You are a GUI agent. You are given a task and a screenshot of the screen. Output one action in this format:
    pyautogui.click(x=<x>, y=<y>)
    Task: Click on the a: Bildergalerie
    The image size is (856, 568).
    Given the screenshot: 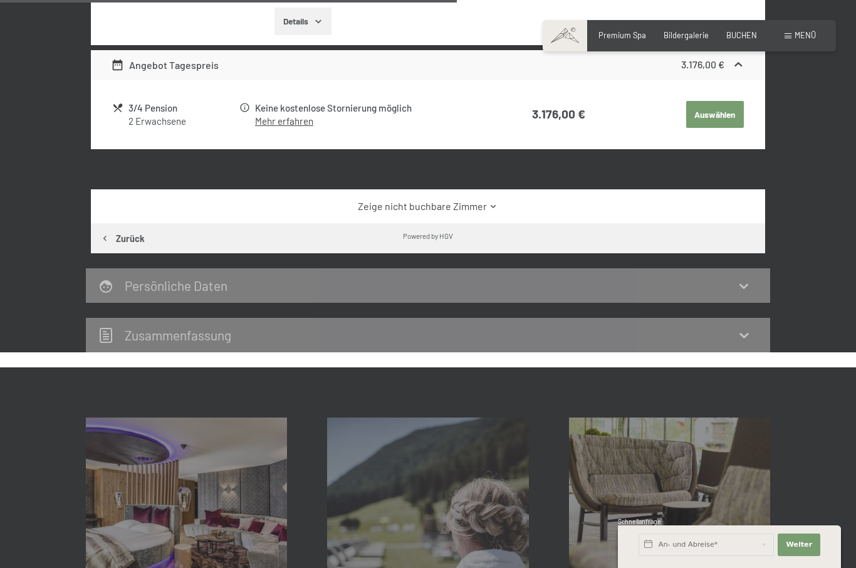 What is the action you would take?
    pyautogui.click(x=686, y=35)
    